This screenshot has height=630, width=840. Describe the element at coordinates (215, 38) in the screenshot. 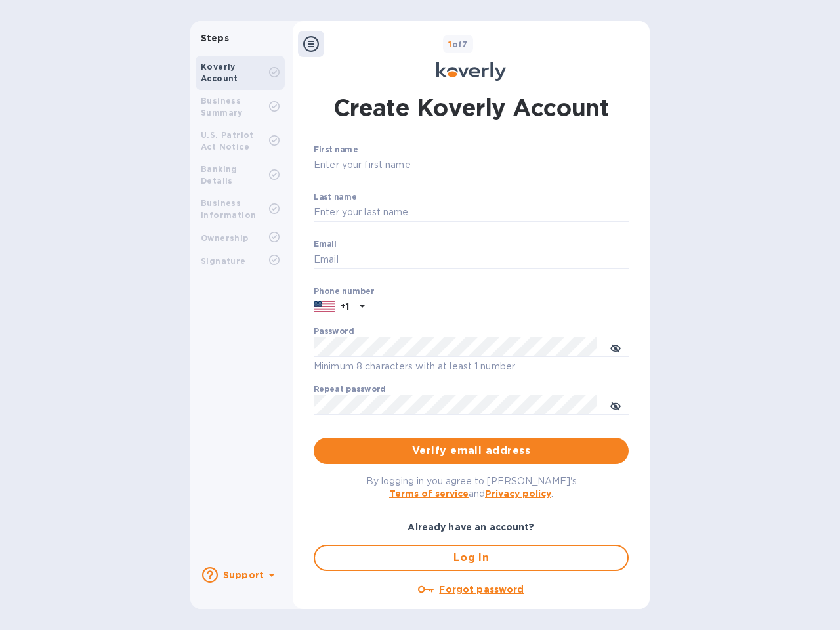

I see `b: Steps` at that location.